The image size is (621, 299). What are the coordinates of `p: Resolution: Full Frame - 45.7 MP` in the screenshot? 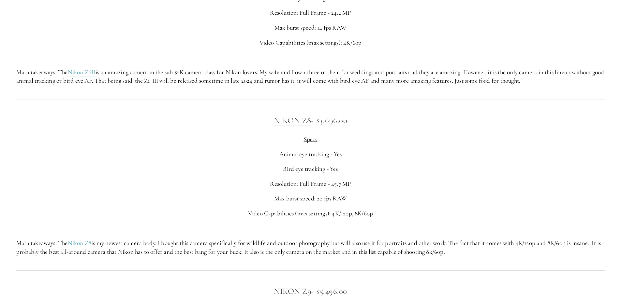 It's located at (310, 184).